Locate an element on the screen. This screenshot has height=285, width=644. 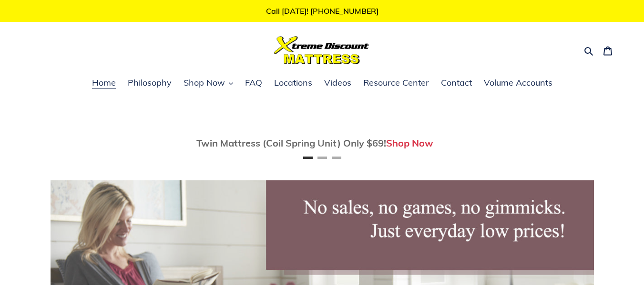
a: FAQ is located at coordinates (254, 83).